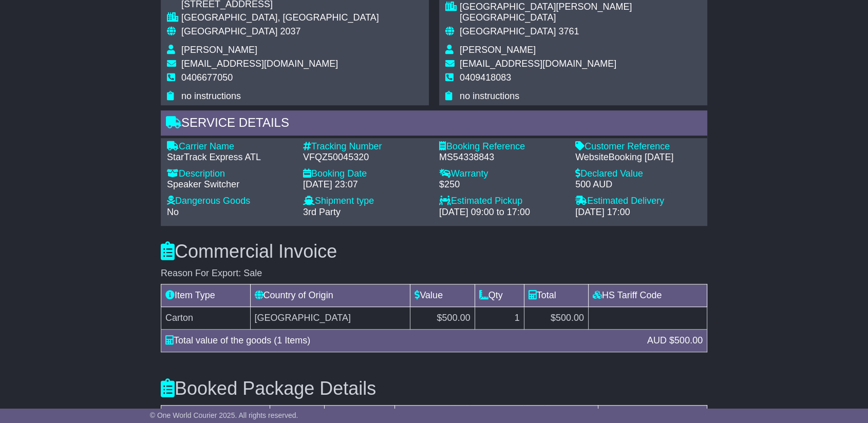 The height and width of the screenshot is (423, 868). What do you see at coordinates (638, 147) in the screenshot?
I see `div: Customer Reference` at bounding box center [638, 147].